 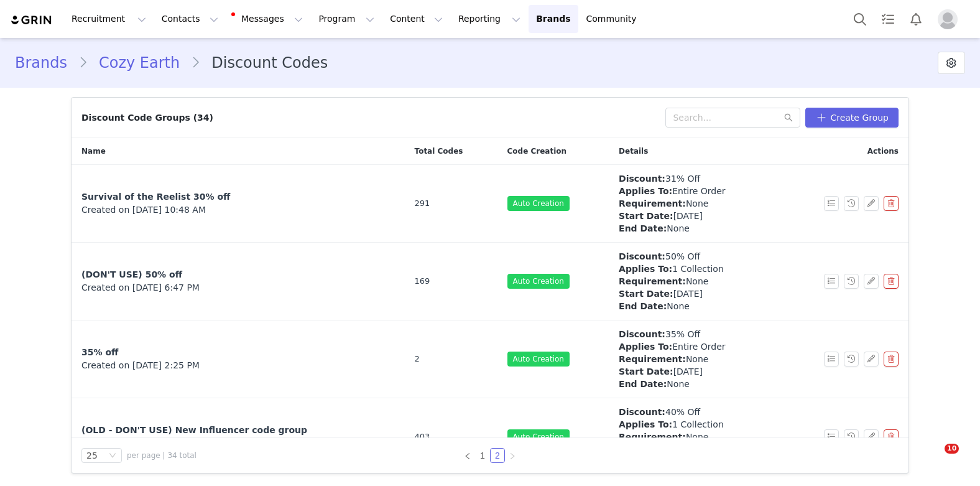 I want to click on button: Profile, so click(x=950, y=19).